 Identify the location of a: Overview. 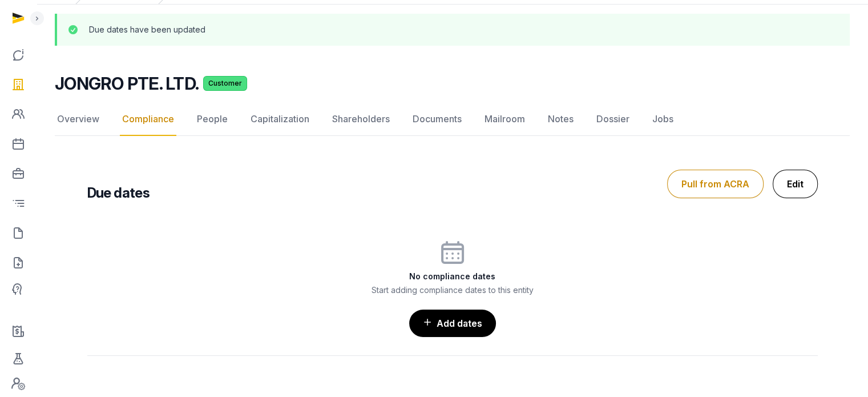
(78, 119).